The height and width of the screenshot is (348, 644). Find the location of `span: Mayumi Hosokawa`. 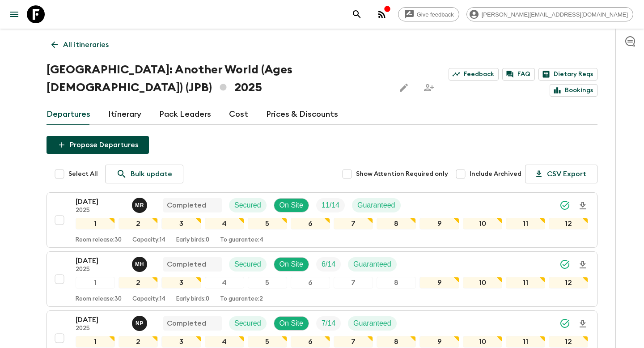

span: Mayumi Hosokawa is located at coordinates (140, 263).